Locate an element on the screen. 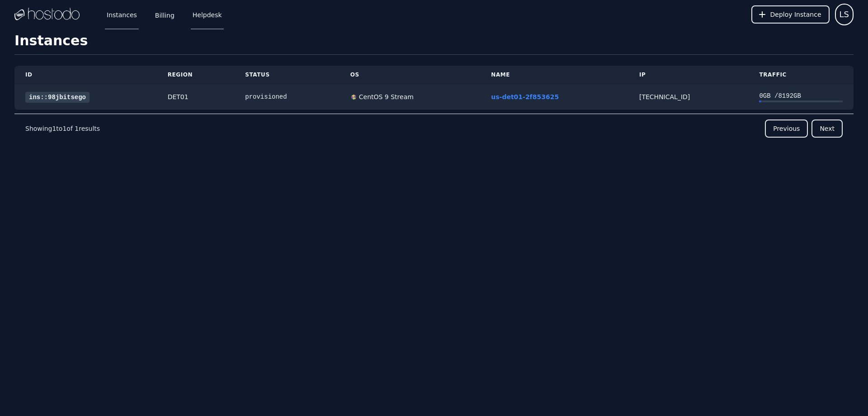 This screenshot has height=416, width=868. div: 0 GB / 8192 GB is located at coordinates (801, 96).